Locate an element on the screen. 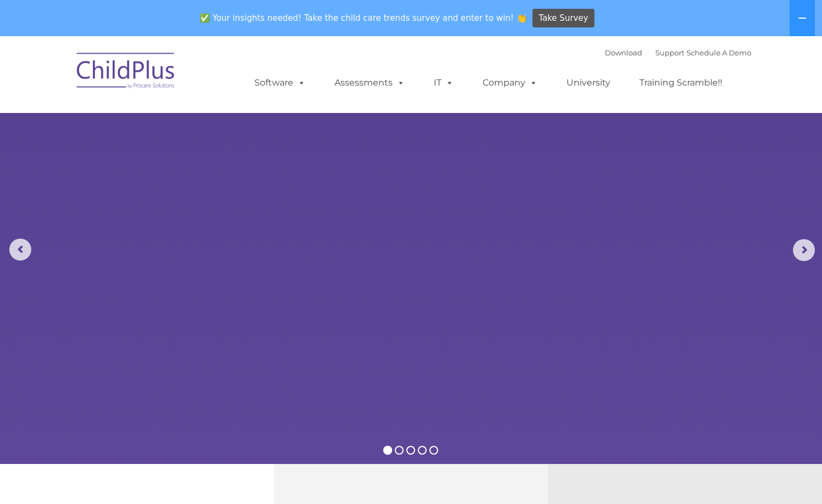 This screenshot has height=504, width=822. a: Software is located at coordinates (280, 83).